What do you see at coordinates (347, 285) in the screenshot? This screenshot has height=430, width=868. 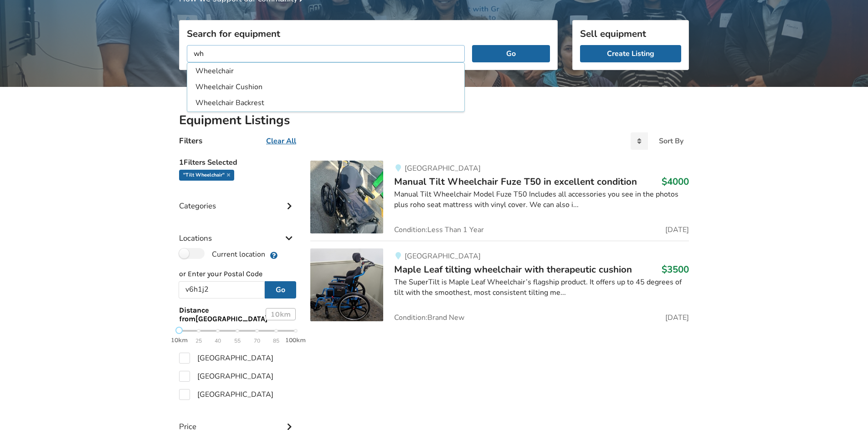 I see `img: mobility-maple leaf tilting wheelchair with therapeutic cushion` at bounding box center [347, 285].